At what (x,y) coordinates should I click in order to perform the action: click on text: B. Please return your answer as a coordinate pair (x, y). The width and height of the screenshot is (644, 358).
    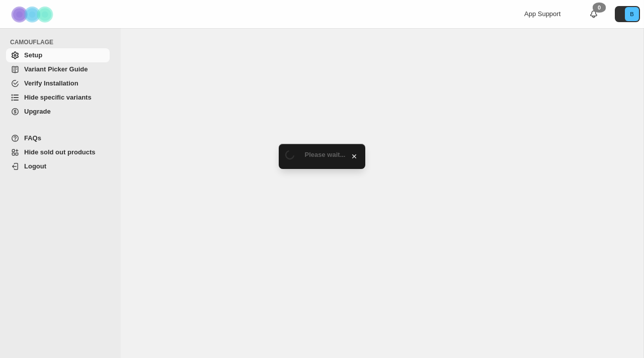
    Looking at the image, I should click on (631, 14).